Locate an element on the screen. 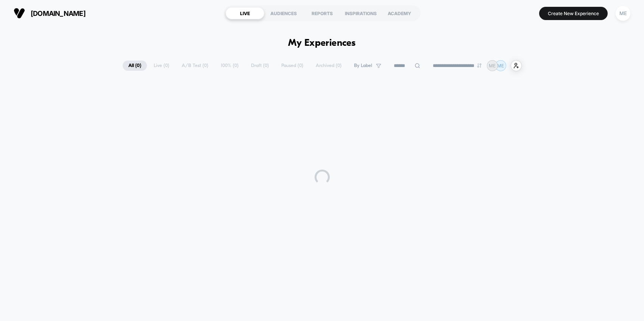 This screenshot has height=321, width=644. button: ME is located at coordinates (623, 13).